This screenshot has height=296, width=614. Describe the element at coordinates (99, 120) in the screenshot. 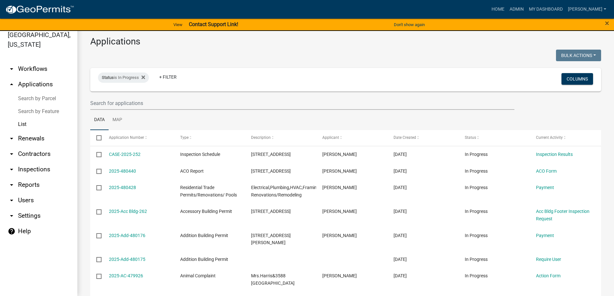

I see `a: Data` at that location.